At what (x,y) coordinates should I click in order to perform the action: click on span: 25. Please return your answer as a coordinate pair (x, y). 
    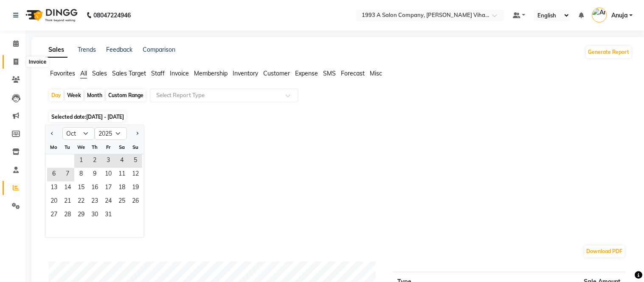
    Looking at the image, I should click on (122, 202).